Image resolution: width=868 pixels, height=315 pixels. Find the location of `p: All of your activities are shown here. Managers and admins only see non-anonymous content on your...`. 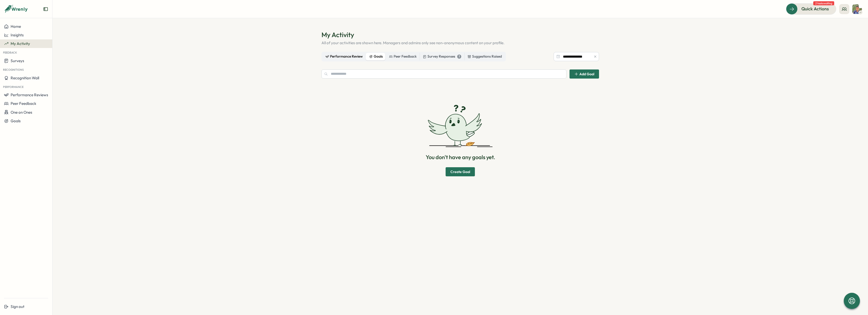

p: All of your activities are shown here. Managers and admins only see non-anonymous content on your... is located at coordinates (460, 43).